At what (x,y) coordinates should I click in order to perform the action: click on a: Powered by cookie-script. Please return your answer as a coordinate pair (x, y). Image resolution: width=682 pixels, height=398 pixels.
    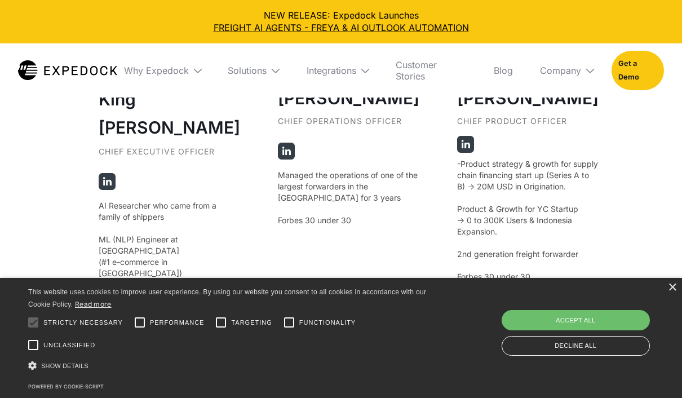
    Looking at the image, I should click on (66, 386).